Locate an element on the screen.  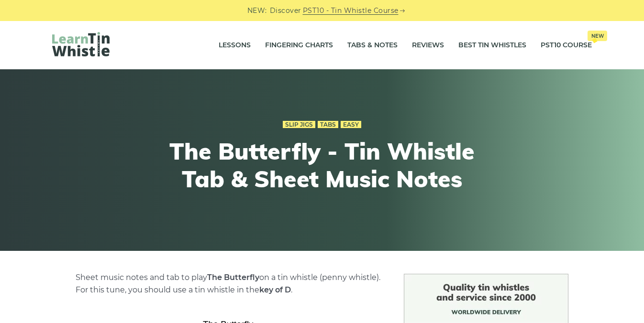
a: Slip Jigs is located at coordinates (299, 125).